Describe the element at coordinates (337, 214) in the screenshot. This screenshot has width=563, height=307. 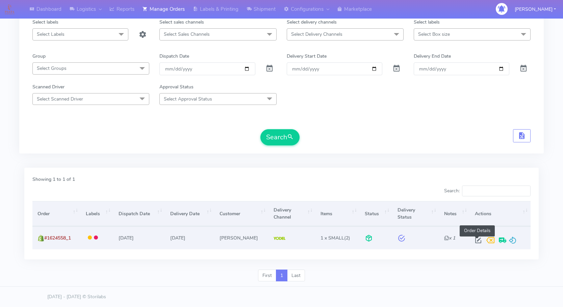
I see `th: Items: activate to sort column ascending` at that location.